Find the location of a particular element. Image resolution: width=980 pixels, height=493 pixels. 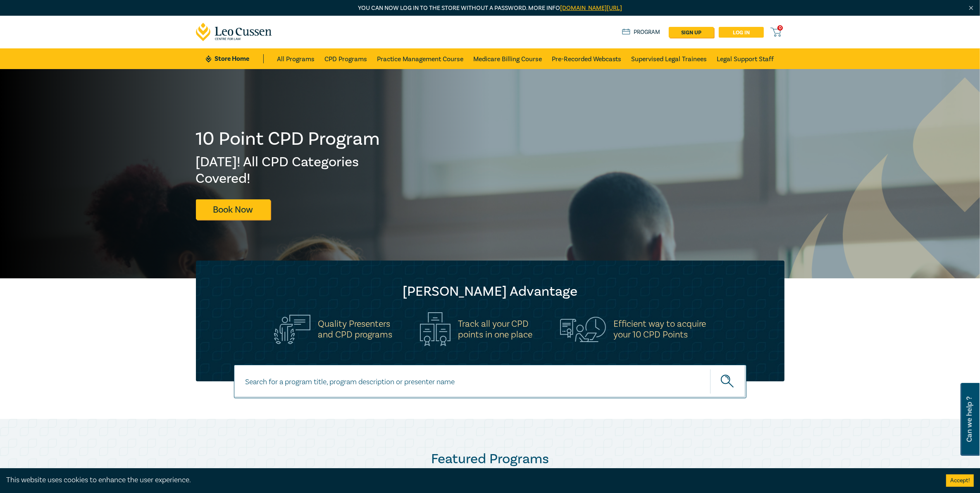

a: Legal Support Staff is located at coordinates (745, 58).